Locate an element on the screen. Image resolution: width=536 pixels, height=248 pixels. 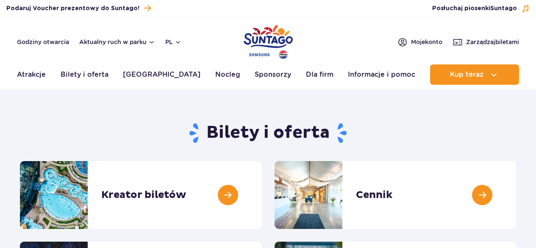
a: Nocleg is located at coordinates (227, 75).